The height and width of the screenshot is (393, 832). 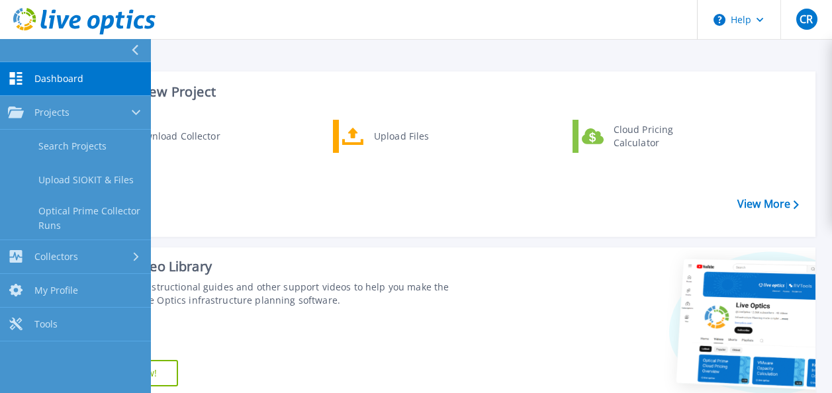 I want to click on span: My Profile, so click(x=56, y=290).